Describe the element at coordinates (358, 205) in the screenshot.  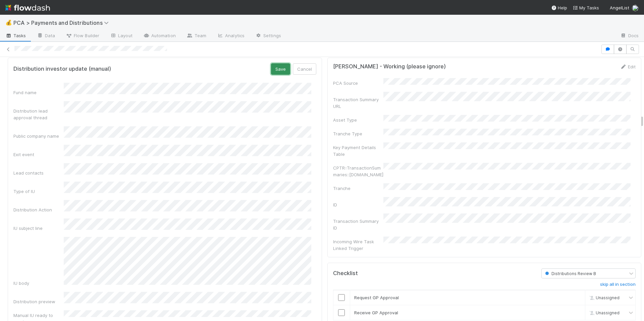
I see `div: ID` at that location.